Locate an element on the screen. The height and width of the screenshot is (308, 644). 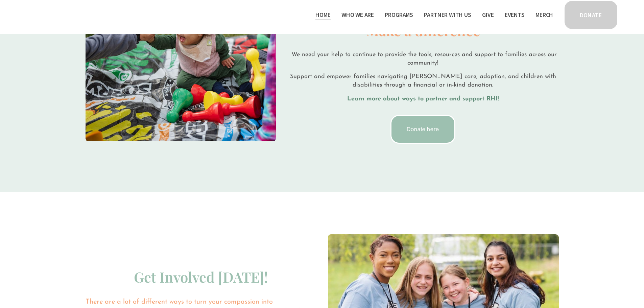
span: Programs is located at coordinates (399, 15).